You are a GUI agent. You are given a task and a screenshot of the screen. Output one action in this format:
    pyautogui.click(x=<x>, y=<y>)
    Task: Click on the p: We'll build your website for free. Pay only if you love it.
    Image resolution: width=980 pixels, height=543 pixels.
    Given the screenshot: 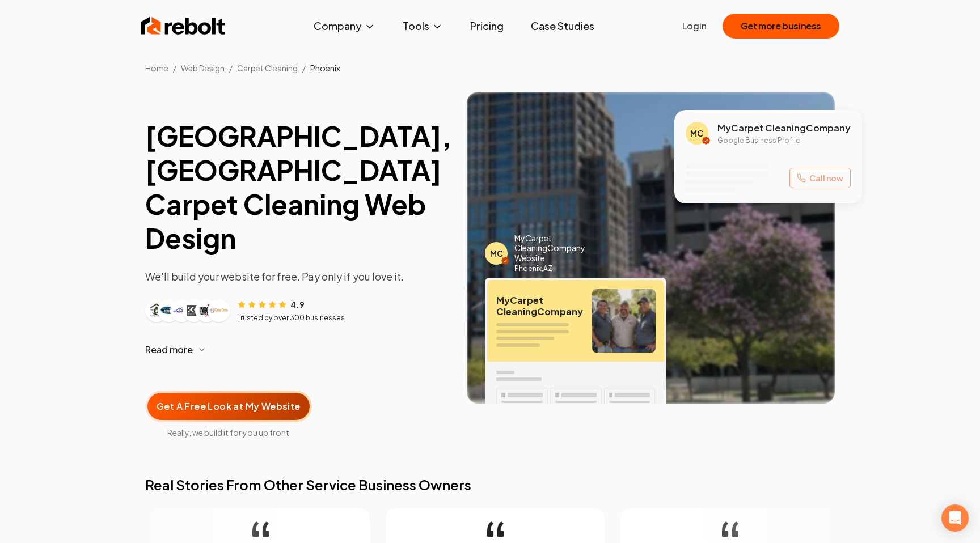 What is the action you would take?
    pyautogui.click(x=297, y=277)
    